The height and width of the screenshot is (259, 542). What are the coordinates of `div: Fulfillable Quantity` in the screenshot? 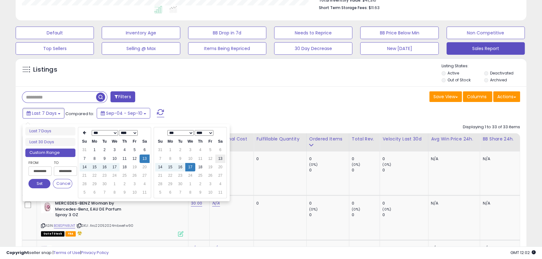 It's located at (280, 139).